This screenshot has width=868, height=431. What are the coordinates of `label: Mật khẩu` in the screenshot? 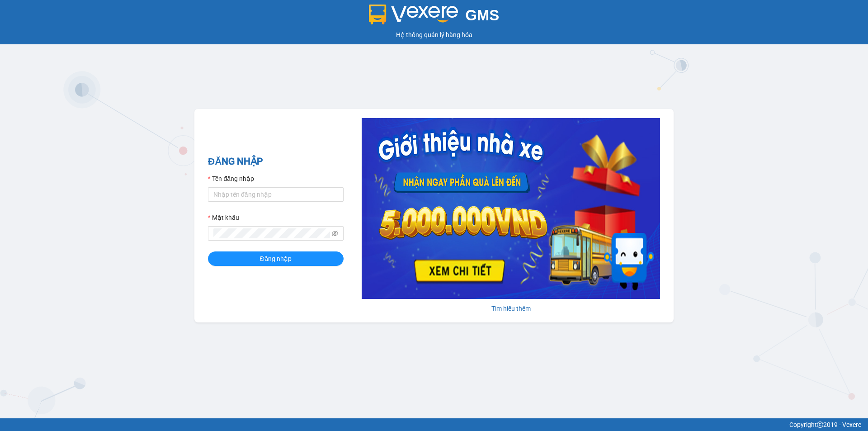 It's located at (223, 217).